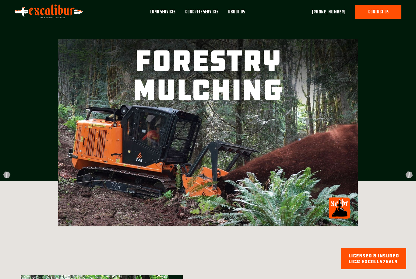 The height and width of the screenshot is (279, 416). Describe the element at coordinates (378, 12) in the screenshot. I see `a: contact us` at that location.